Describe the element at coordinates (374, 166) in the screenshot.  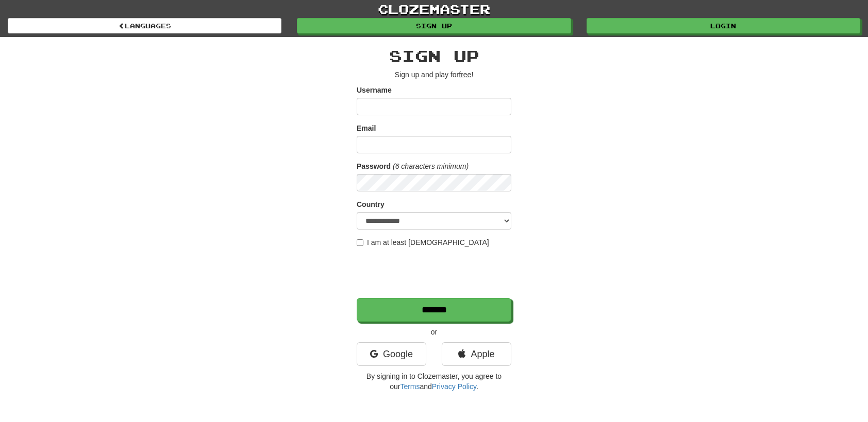
I see `label: Password` at that location.